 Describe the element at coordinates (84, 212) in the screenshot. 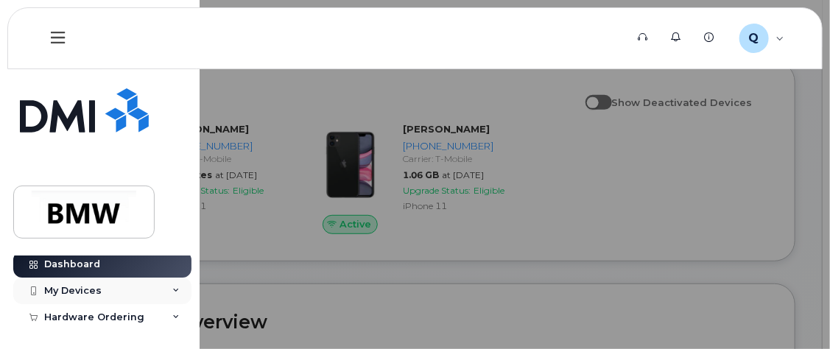

I see `img: BMW Manufacturing Co LLC` at that location.